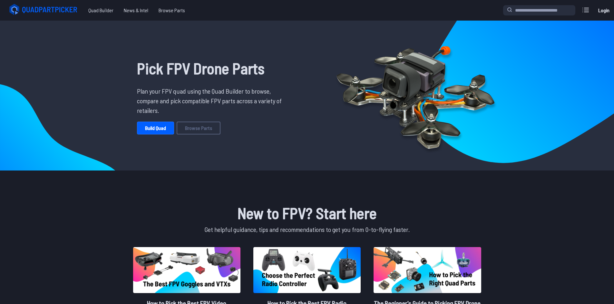  Describe the element at coordinates (136, 10) in the screenshot. I see `a: News & Intel` at that location.